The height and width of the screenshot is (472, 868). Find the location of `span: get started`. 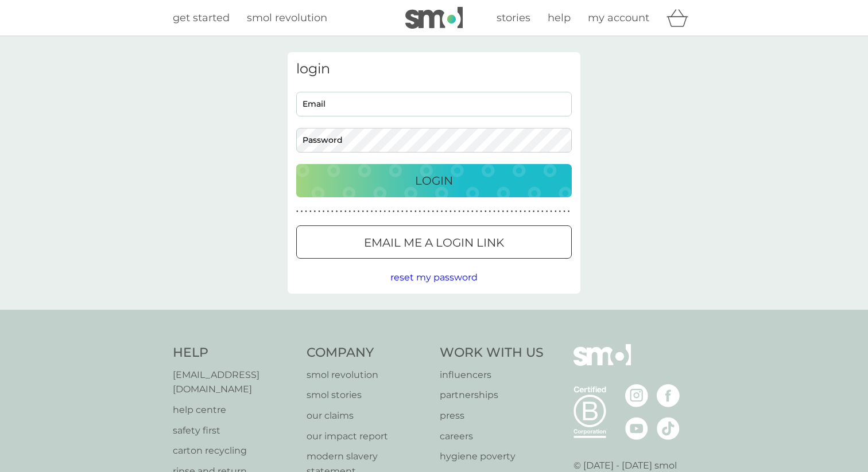

span: get started is located at coordinates (201, 18).